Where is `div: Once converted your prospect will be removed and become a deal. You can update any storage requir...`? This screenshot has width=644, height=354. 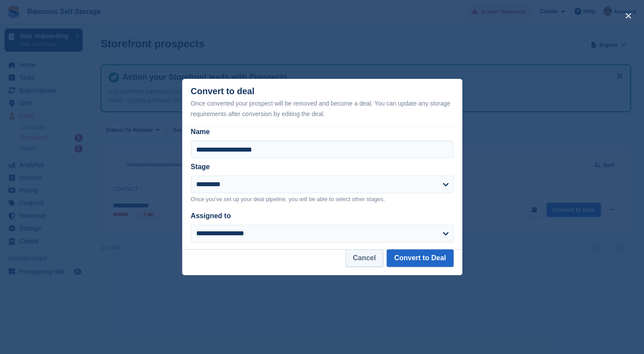 div: Once converted your prospect will be removed and become a deal. You can update any storage requir... is located at coordinates (322, 108).